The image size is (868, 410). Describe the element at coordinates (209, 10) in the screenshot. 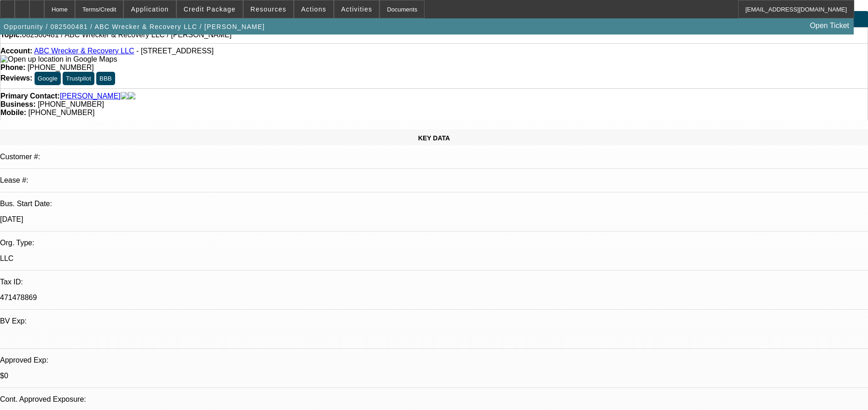

I see `span: Credit Package` at that location.